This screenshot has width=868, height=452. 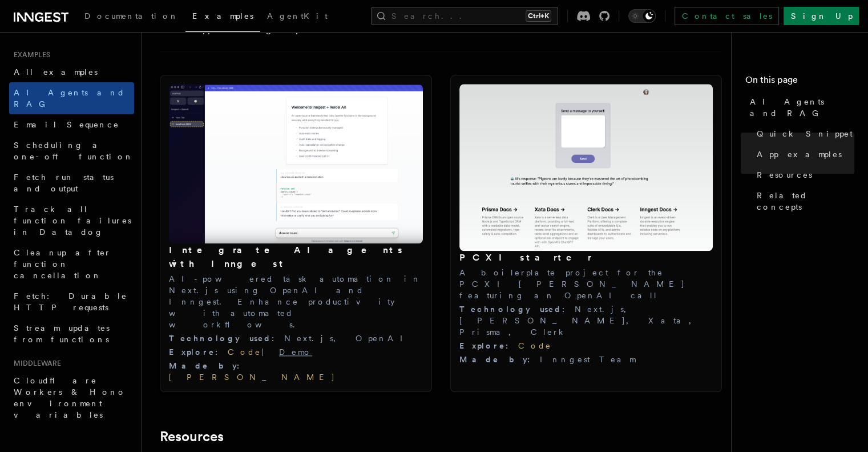 I want to click on a: Contact sales, so click(x=726, y=16).